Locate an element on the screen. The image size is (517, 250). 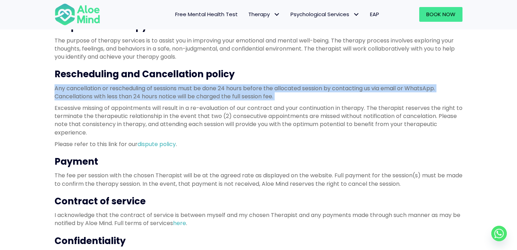
p: Any cancellation or rescheduling of sessions must be done 24 hours before the allocated session b... is located at coordinates (258, 92).